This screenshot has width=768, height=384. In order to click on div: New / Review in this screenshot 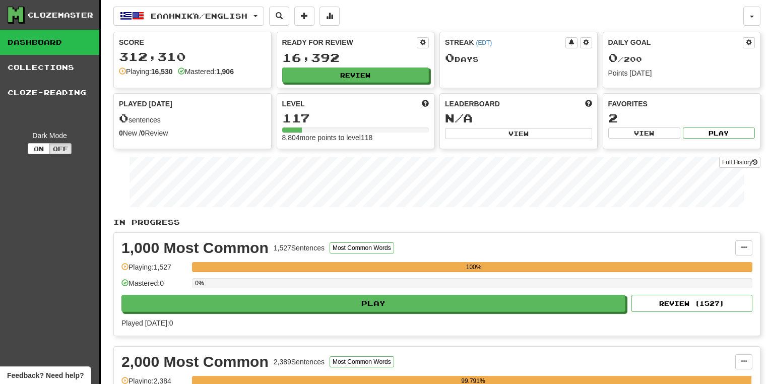, I will do `click(193, 133)`.